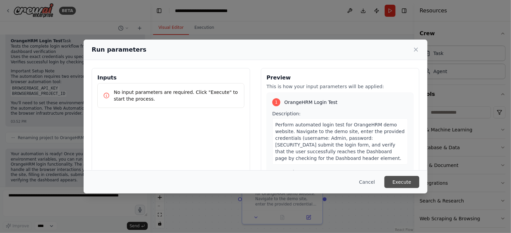 This screenshot has height=233, width=511. What do you see at coordinates (340, 78) in the screenshot?
I see `h3: Preview` at bounding box center [340, 78].